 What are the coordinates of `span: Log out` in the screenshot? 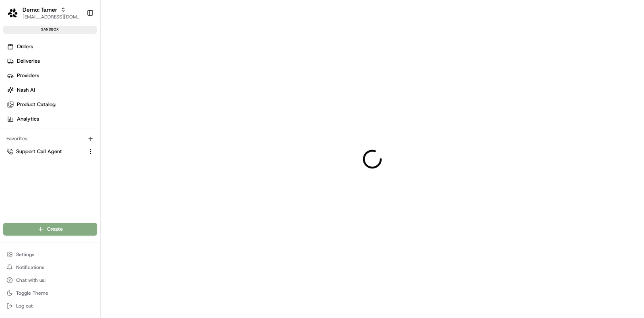 It's located at (24, 306).